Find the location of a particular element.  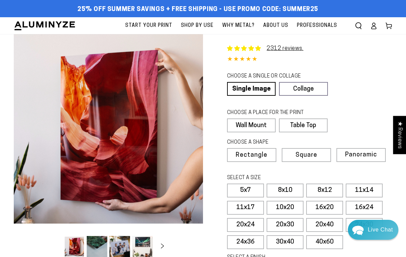

a: Start Your Print is located at coordinates (149, 25).